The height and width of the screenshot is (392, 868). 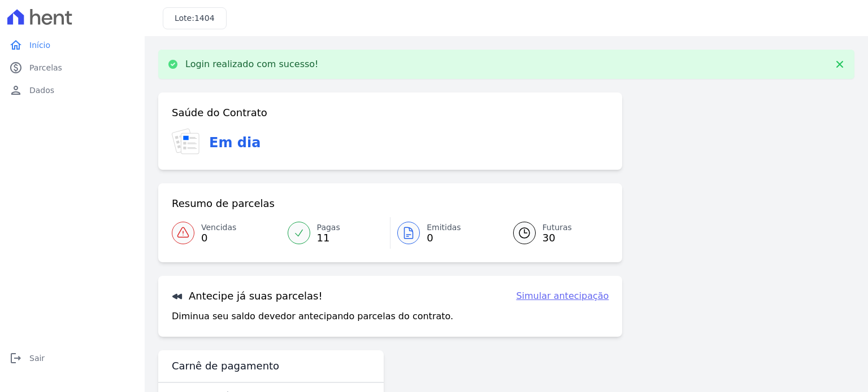 I want to click on h3: Lote:, so click(x=195, y=18).